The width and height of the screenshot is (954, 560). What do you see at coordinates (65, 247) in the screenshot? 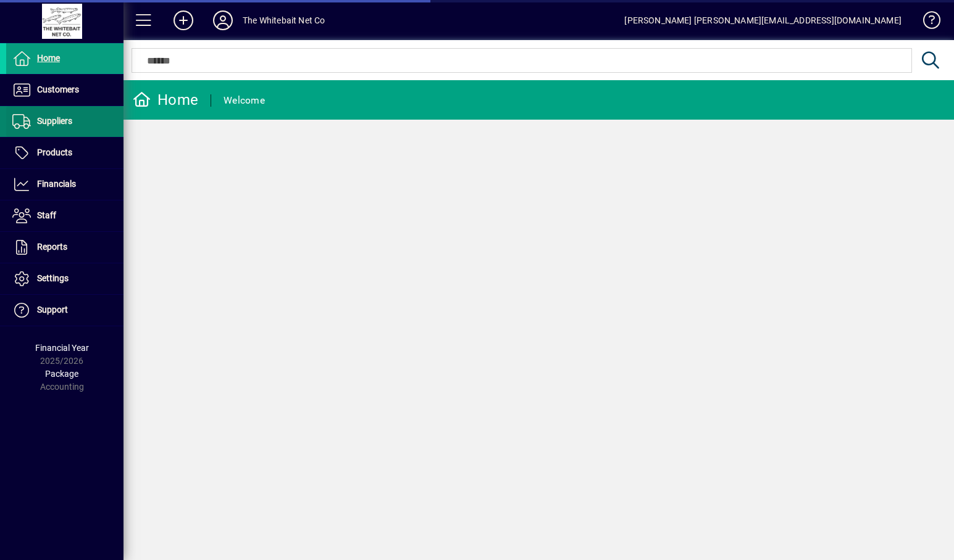
I see `a: Reports` at bounding box center [65, 247].